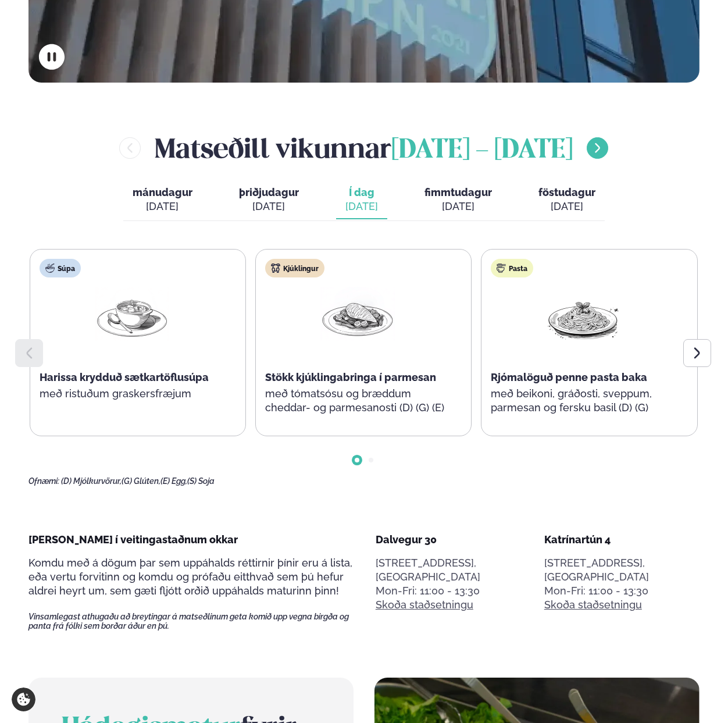 This screenshot has width=728, height=723. What do you see at coordinates (162, 192) in the screenshot?
I see `span: mánudagur` at bounding box center [162, 192].